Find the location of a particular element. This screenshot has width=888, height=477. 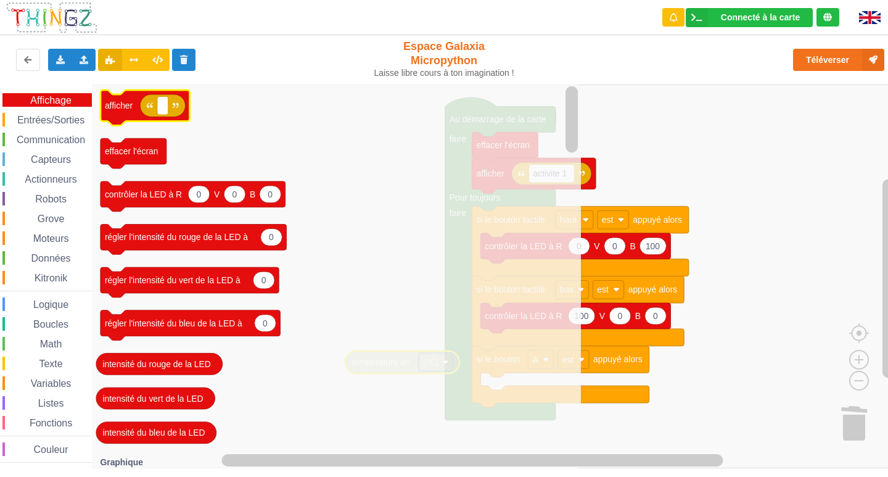

span: Logique is located at coordinates (51, 304).